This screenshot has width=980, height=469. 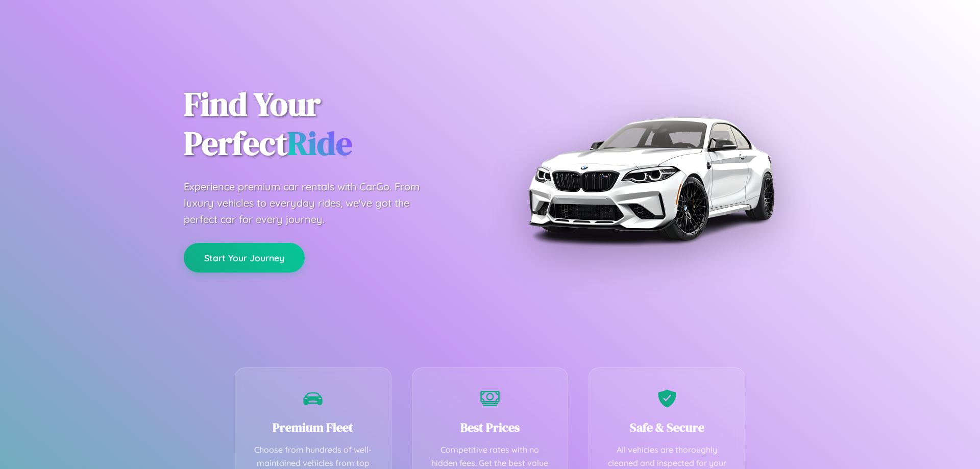 I want to click on p: Experience premium car rentals with CarGo. From luxury vehicles to everyday rides, we've got the ..., so click(x=311, y=203).